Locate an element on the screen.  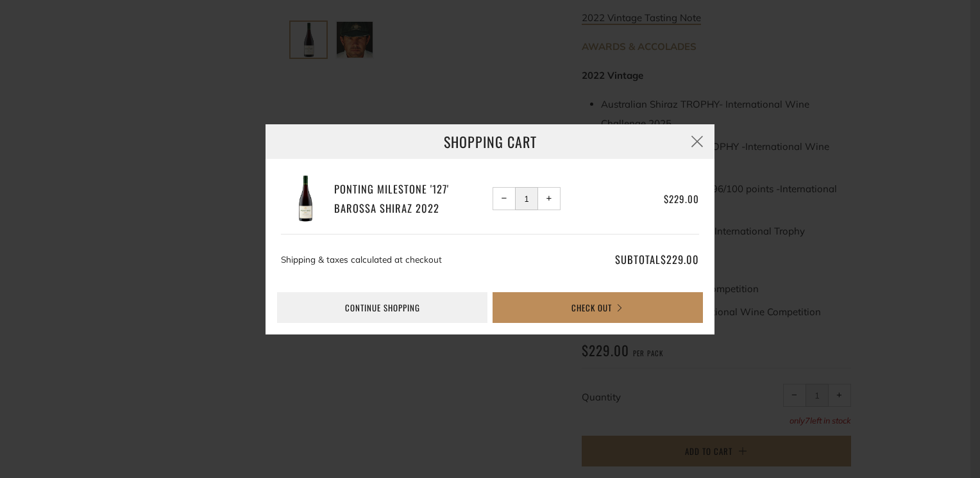
img: Ponting Milestone '127' Barossa Shiraz 2022 is located at coordinates (305, 198).